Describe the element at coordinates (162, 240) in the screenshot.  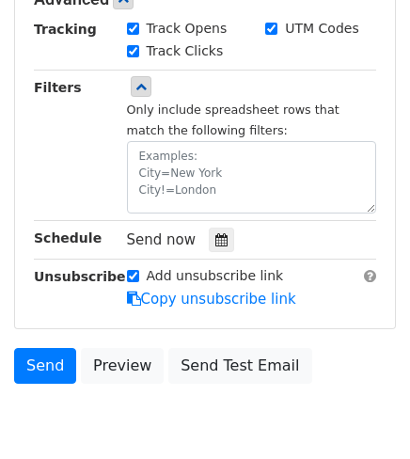
I see `span: Send now` at that location.